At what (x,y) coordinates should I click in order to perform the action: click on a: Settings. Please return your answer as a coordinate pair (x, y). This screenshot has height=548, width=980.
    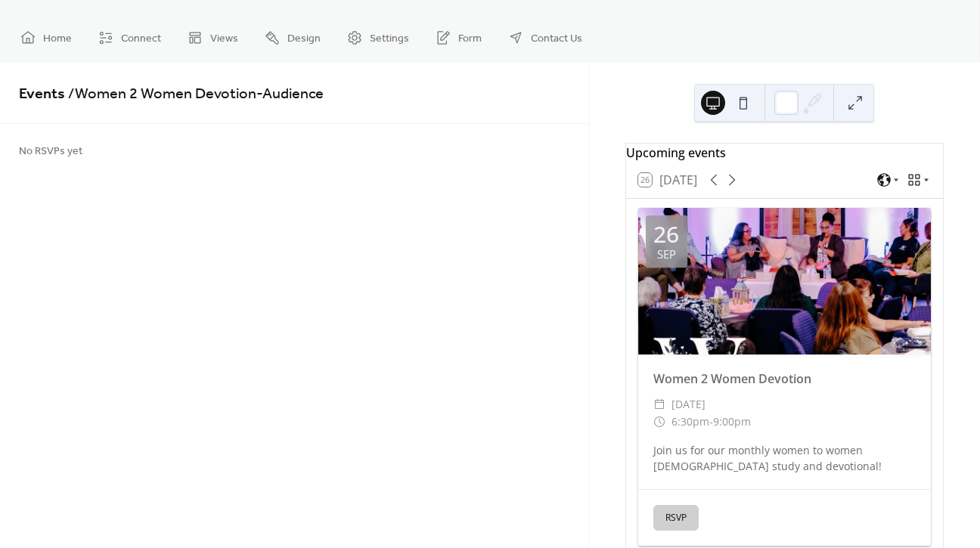
    Looking at the image, I should click on (378, 37).